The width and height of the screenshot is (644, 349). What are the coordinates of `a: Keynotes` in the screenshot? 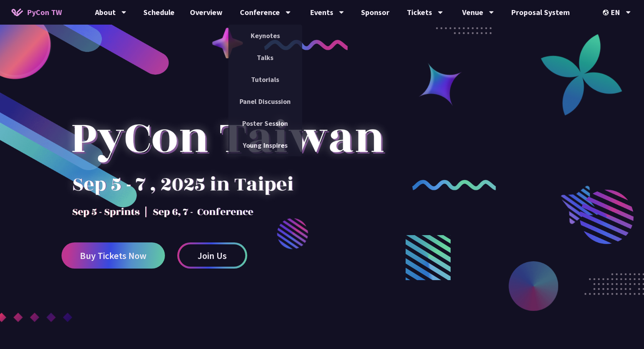 It's located at (265, 35).